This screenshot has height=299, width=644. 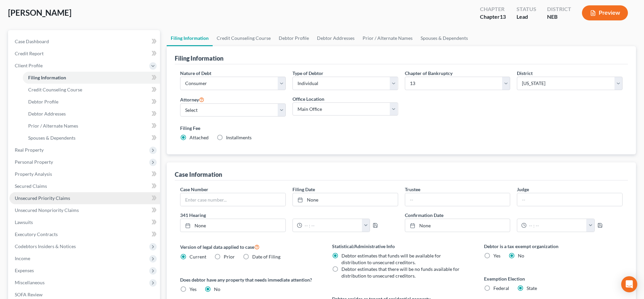 I want to click on span: Debtor estimates that funds will be available for distribution to unsecured creditors., so click(x=391, y=259).